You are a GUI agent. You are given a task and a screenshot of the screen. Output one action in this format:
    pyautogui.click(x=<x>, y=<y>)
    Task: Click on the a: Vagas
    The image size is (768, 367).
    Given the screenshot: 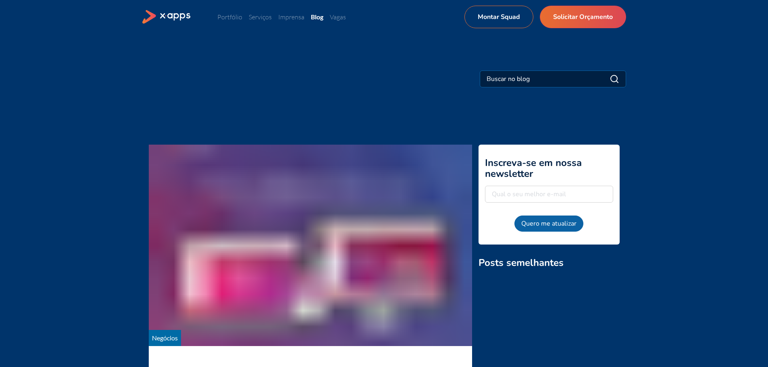 What is the action you would take?
    pyautogui.click(x=338, y=17)
    